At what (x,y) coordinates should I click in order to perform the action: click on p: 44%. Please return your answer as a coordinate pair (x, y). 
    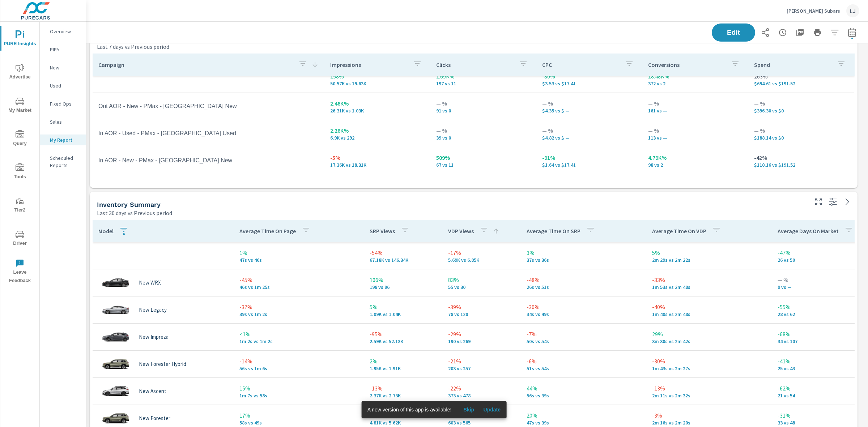
    Looking at the image, I should click on (583, 388).